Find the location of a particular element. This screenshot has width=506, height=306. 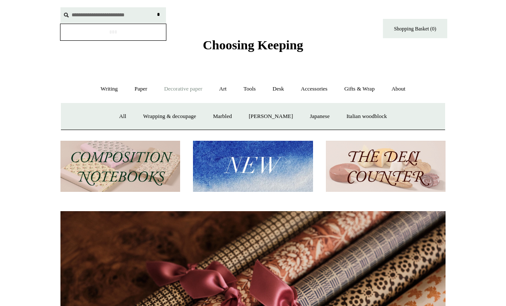

a: Japanese is located at coordinates (319, 116).